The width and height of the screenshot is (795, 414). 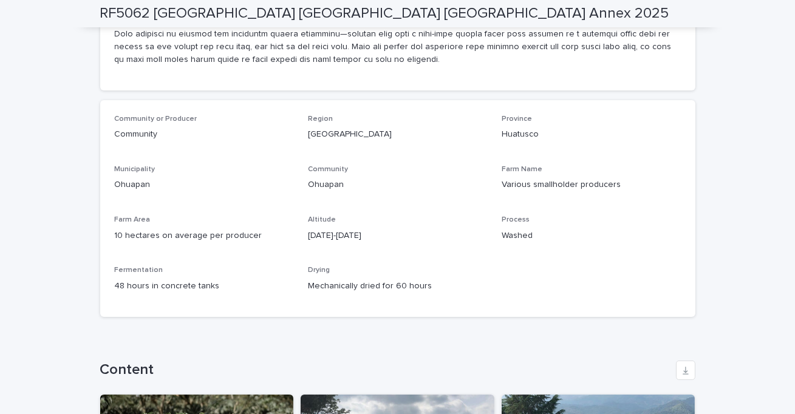 What do you see at coordinates (156, 119) in the screenshot?
I see `span: Community or Producer` at bounding box center [156, 119].